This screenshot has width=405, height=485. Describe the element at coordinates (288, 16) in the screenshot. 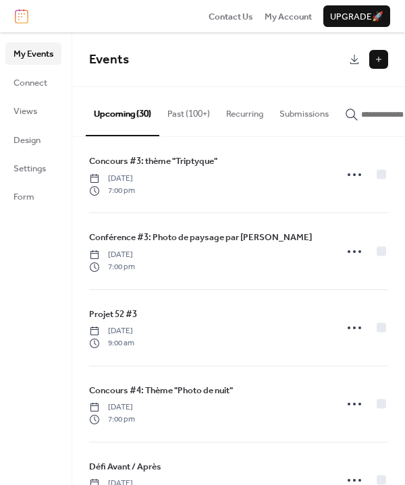

I see `a: My Account` at that location.